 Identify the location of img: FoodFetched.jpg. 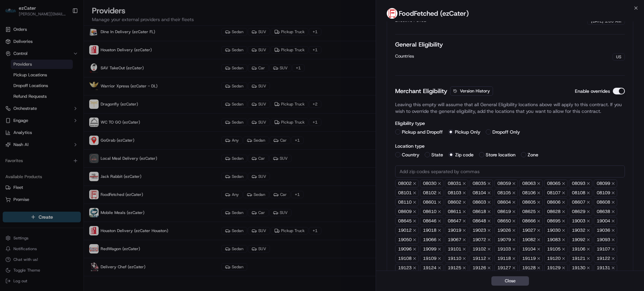
(392, 13).